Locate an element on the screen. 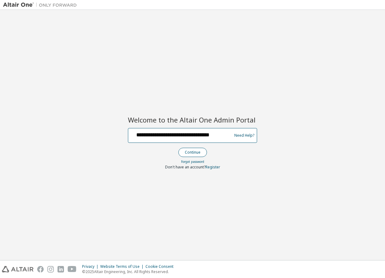 Image resolution: width=385 pixels, height=278 pixels. img: linkedin.svg is located at coordinates (61, 269).